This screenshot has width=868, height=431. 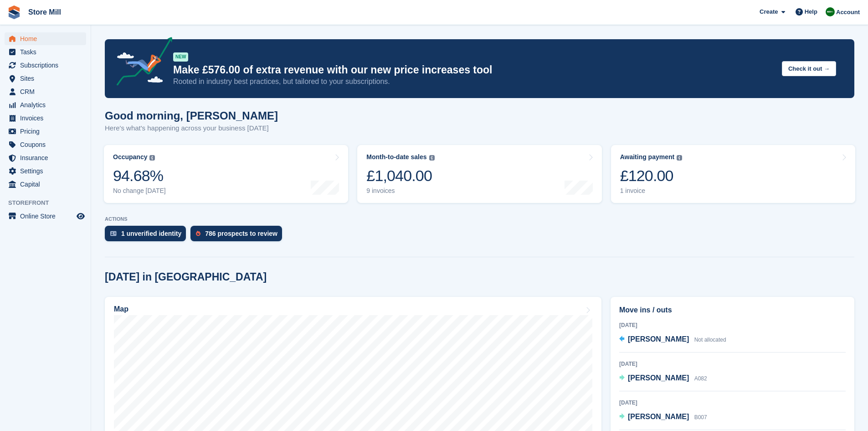 What do you see at coordinates (121, 309) in the screenshot?
I see `h2: Map` at bounding box center [121, 309].